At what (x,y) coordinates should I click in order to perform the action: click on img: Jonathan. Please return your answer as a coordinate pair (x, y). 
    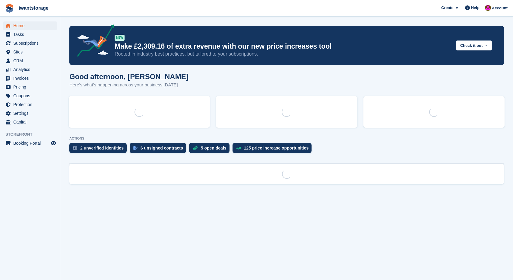
    Looking at the image, I should click on (488, 8).